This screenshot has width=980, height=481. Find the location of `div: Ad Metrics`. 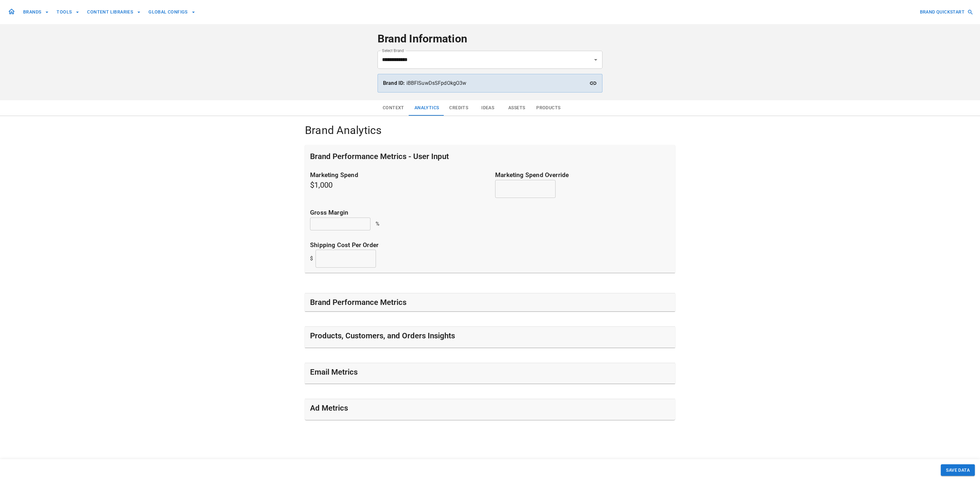

div: Ad Metrics is located at coordinates (490, 410).